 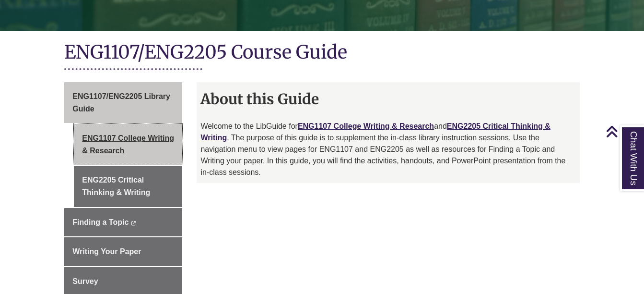 What do you see at coordinates (121, 103) in the screenshot?
I see `span: ENG1107/ENG2205 Library Guide` at bounding box center [121, 103].